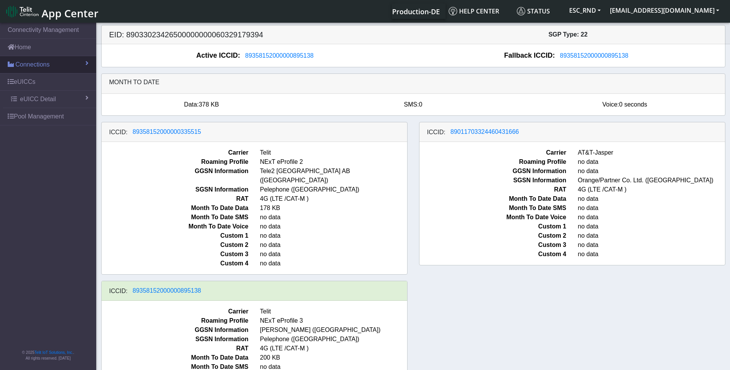  What do you see at coordinates (32, 65) in the screenshot?
I see `span: Connections` at bounding box center [32, 65].